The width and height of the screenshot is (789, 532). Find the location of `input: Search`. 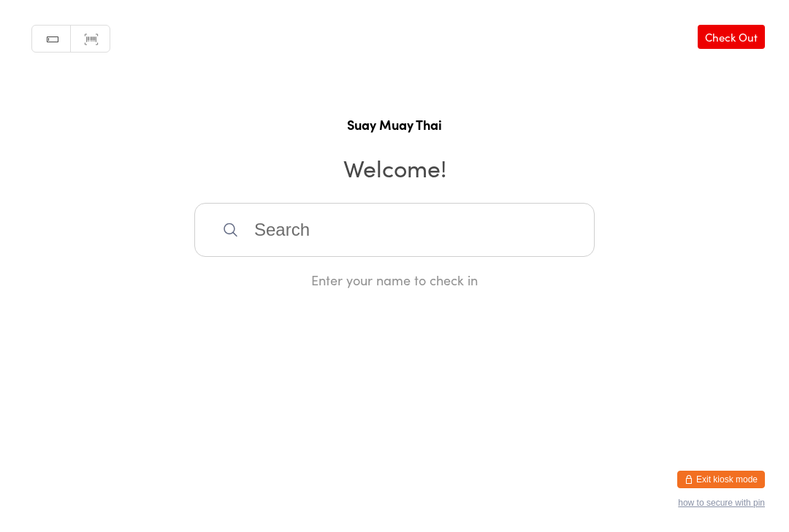

input: Search is located at coordinates (394, 230).